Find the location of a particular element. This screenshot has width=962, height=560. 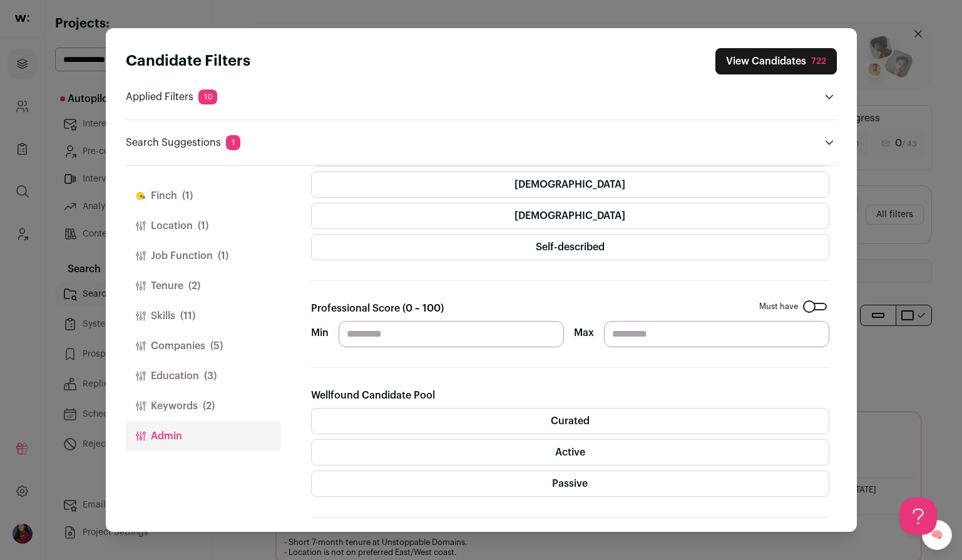

label: Self-described is located at coordinates (570, 247).